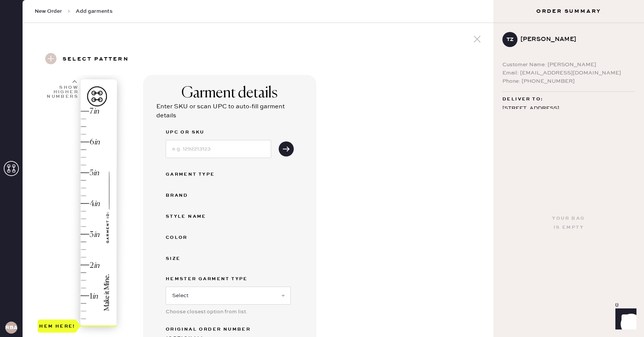 The image size is (644, 337). I want to click on label: UPC or SKU, so click(218, 133).